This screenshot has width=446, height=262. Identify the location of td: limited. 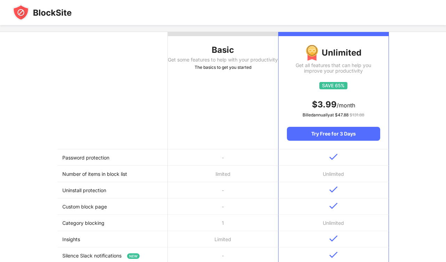
(223, 174).